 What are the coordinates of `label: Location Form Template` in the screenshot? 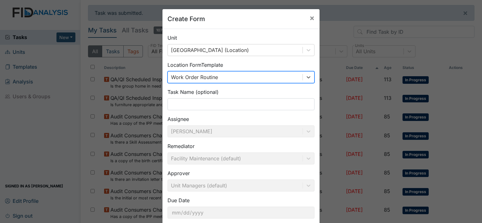 It's located at (195, 65).